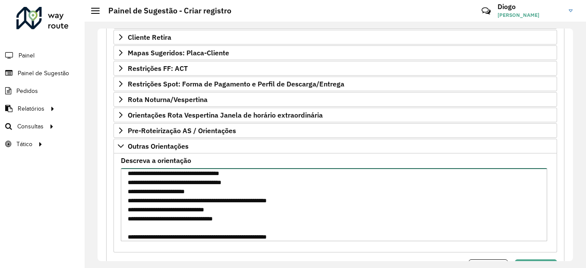 The image size is (586, 268). I want to click on h3: Diogo, so click(530, 6).